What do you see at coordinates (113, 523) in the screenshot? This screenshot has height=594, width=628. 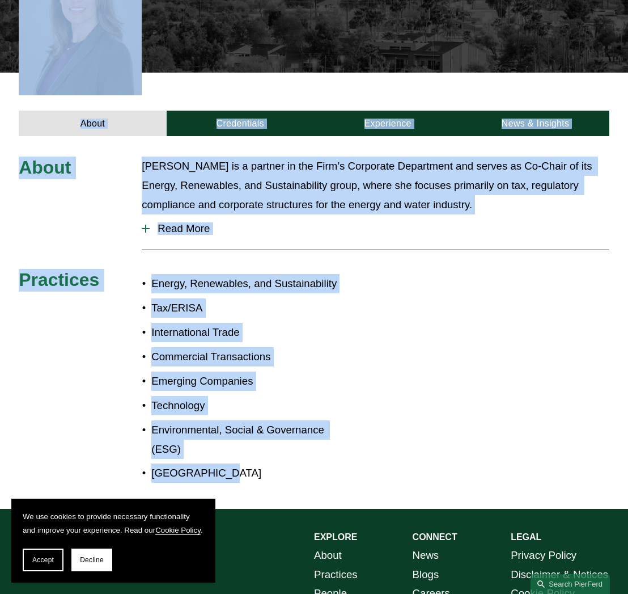 I see `p: We use cookies to provide necessary functionality and improve your experience. Read our .` at bounding box center [113, 523].